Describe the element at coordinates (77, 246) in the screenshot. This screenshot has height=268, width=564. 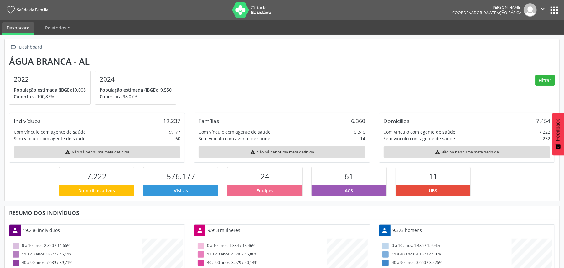
I see `div: 0 a 10 anos: 2.820 / 14,66%` at that location.